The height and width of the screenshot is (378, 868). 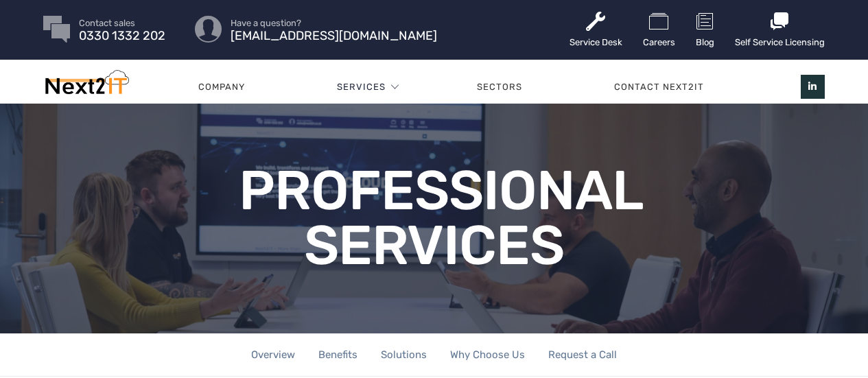 I want to click on span: Have a question?, so click(x=333, y=23).